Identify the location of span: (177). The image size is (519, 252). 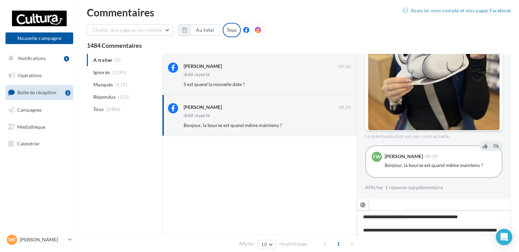
(121, 85).